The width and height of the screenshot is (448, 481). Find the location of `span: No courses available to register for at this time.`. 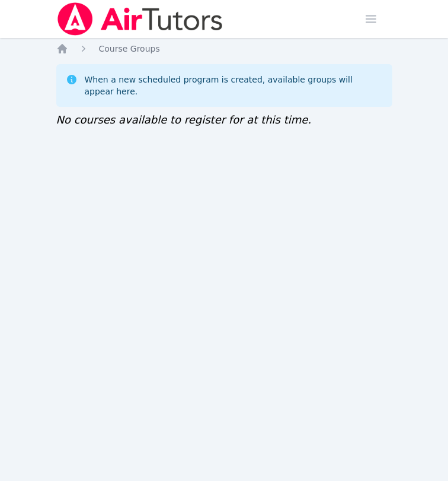

span: No courses available to register for at this time. is located at coordinates (184, 119).